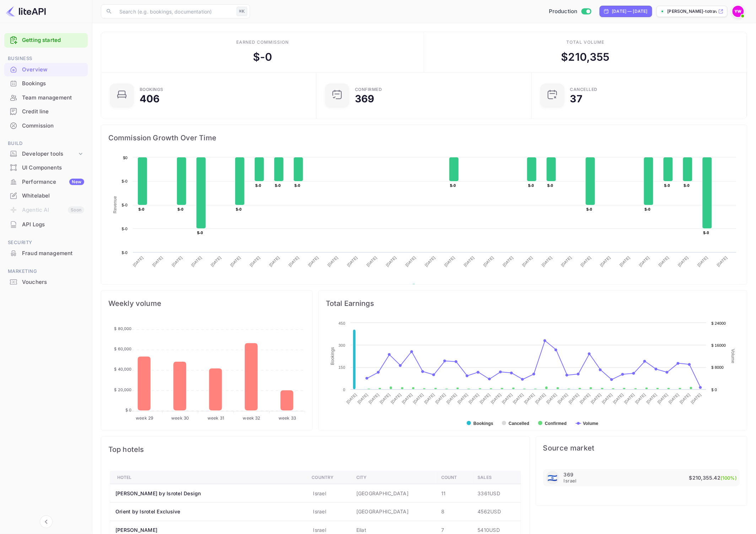 The width and height of the screenshot is (756, 534). Describe the element at coordinates (46, 154) in the screenshot. I see `div: Developer tools` at that location.